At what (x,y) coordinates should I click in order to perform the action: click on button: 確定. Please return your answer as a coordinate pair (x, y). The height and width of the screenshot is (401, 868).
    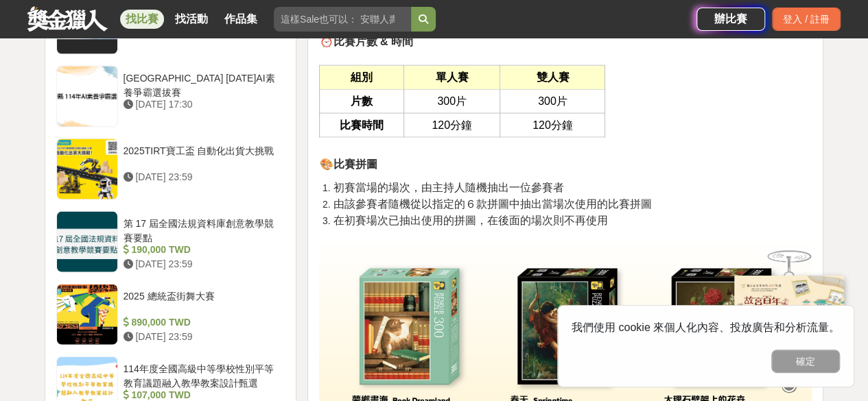
    Looking at the image, I should click on (805, 361).